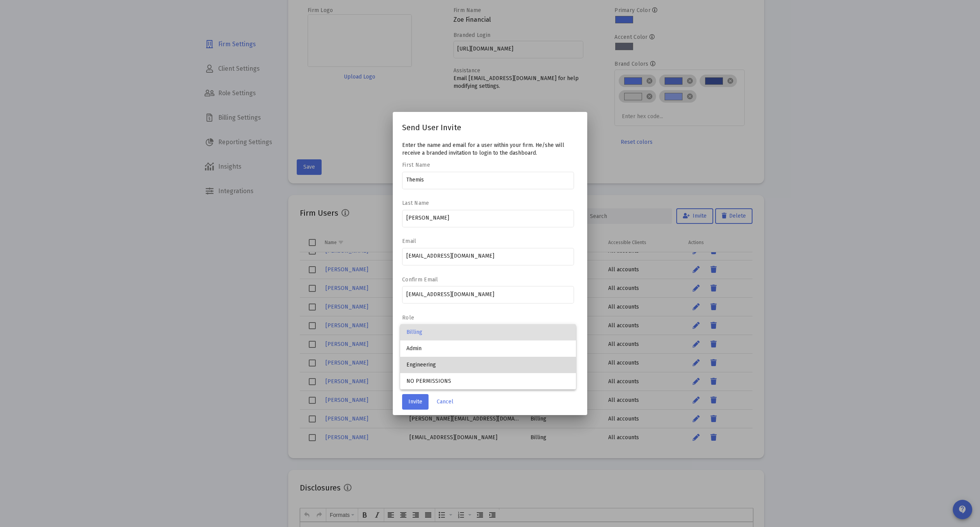  What do you see at coordinates (226, 20) in the screenshot?
I see `p: Past performance is not indicative of future performance. Principal value and investment return w...` at bounding box center [226, 20].